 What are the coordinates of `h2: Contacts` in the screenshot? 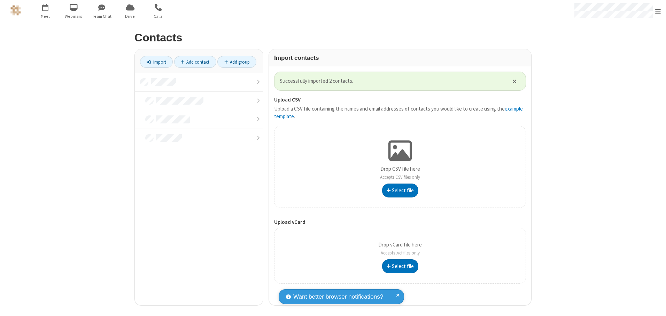 It's located at (333, 38).